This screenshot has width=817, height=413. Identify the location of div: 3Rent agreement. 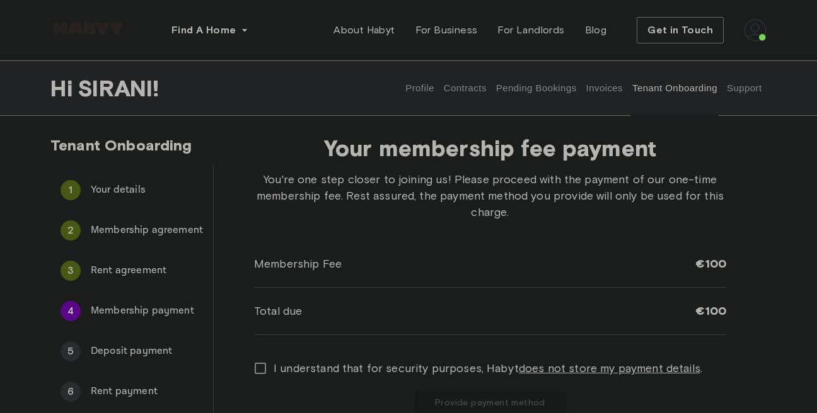
(132, 271).